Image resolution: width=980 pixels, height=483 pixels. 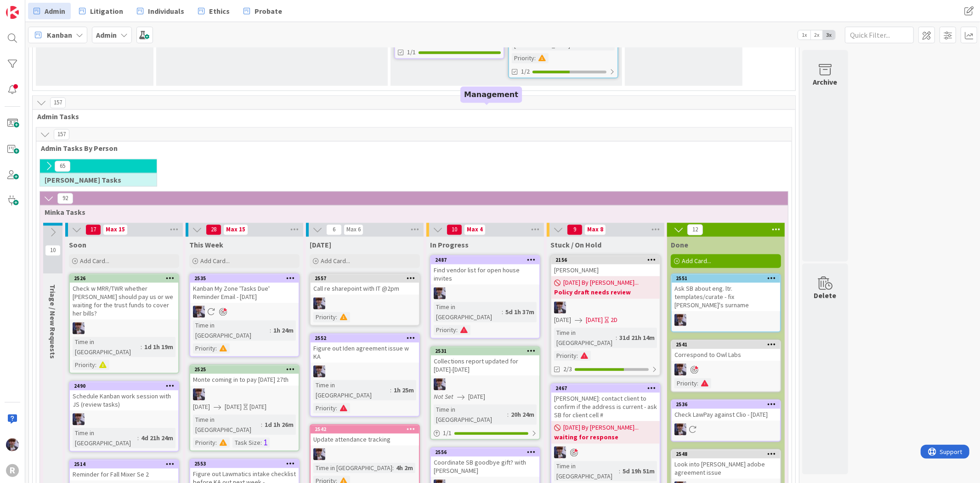 What do you see at coordinates (485, 270) in the screenshot?
I see `div: 2487Find vendor list for open house invites` at bounding box center [485, 270].